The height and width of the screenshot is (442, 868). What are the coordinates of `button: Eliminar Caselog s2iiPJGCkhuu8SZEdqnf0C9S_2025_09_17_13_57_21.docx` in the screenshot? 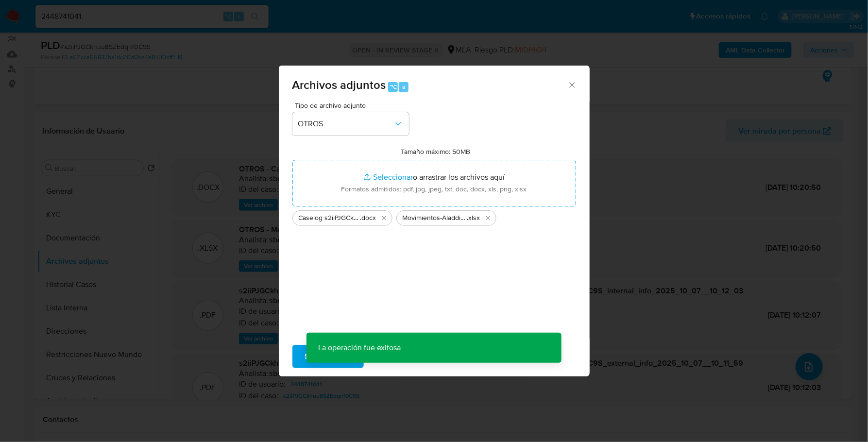 It's located at (384, 218).